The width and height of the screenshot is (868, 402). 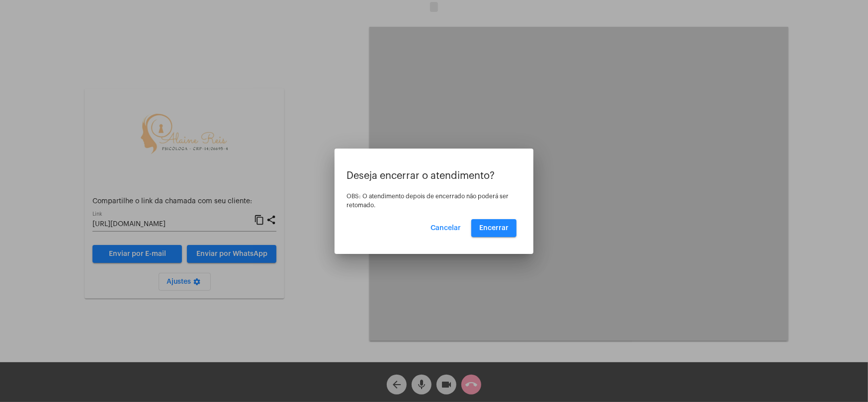 I want to click on button: Encerrar, so click(x=494, y=228).